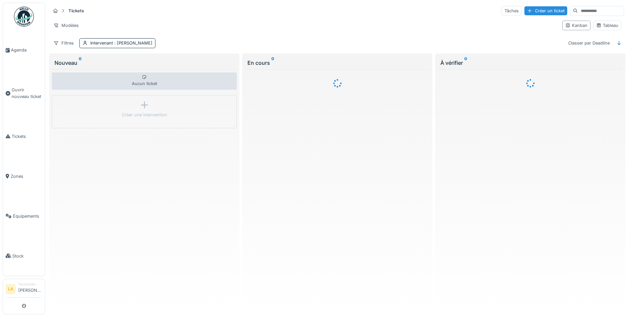 This screenshot has height=317, width=630. What do you see at coordinates (607, 25) in the screenshot?
I see `div: Tableau` at bounding box center [607, 25].